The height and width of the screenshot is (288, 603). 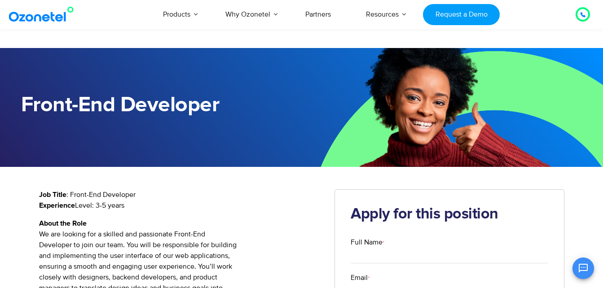 I want to click on strong: Experience, so click(x=57, y=206).